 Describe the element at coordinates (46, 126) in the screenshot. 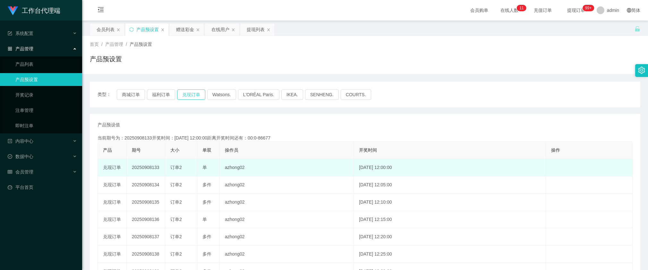

I see `a: 即时注单` at that location.